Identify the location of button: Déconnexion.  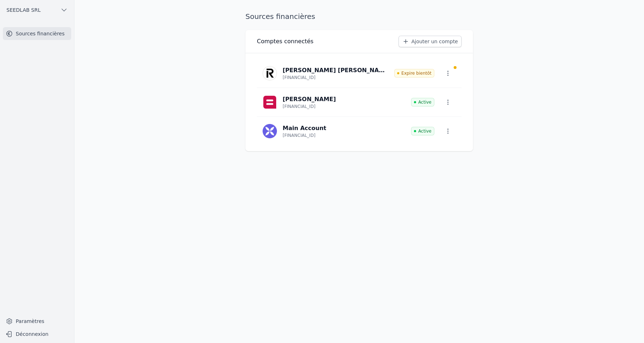
(37, 335).